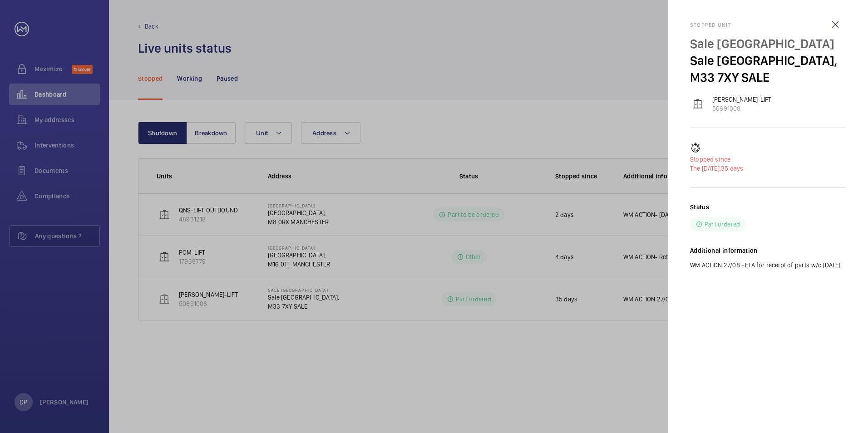  I want to click on p: M33 7XY SALE, so click(768, 77).